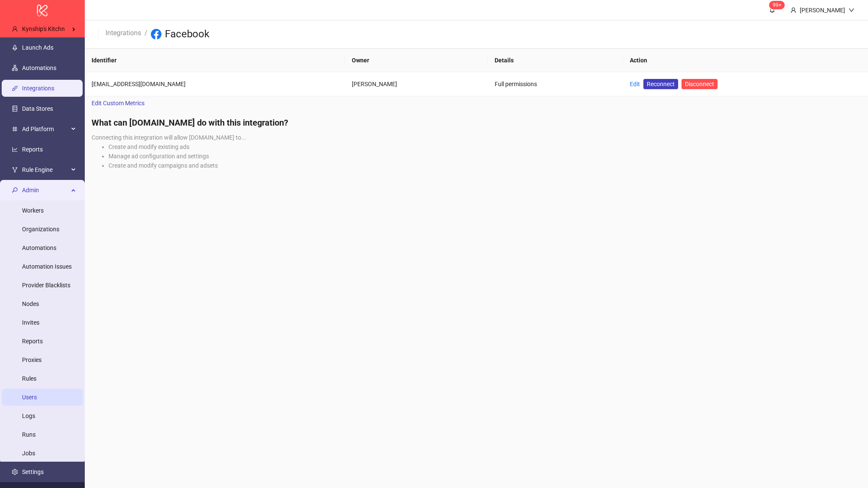  I want to click on span: key, so click(15, 190).